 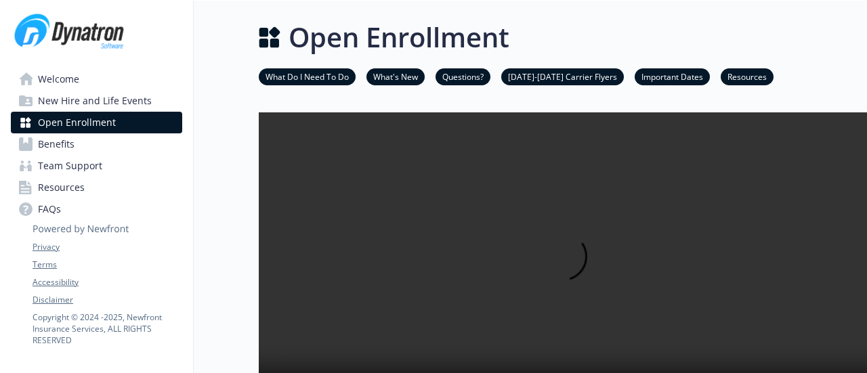 I want to click on a: New Hire and Life Events, so click(x=96, y=101).